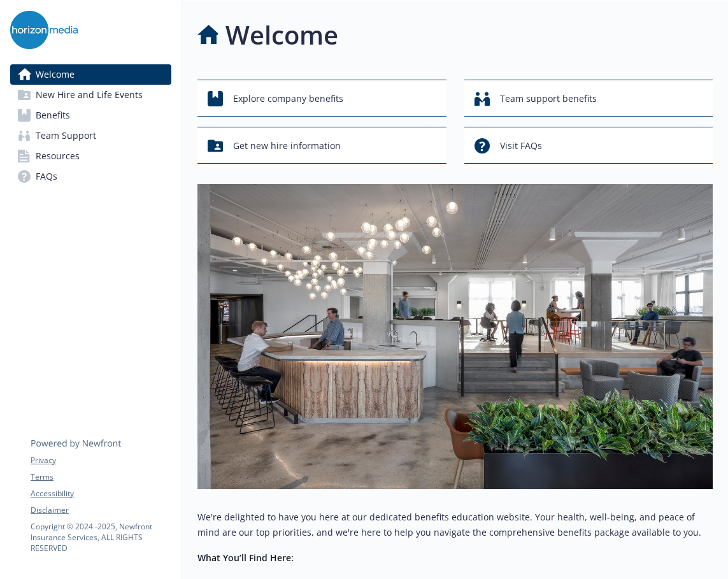  Describe the element at coordinates (89, 95) in the screenshot. I see `span: New Hire and Life Events` at that location.